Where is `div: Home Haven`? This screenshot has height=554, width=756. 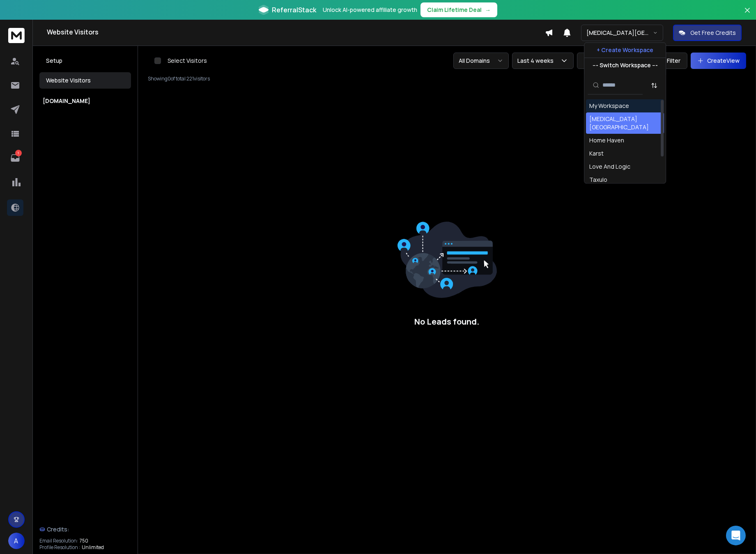
div: Home Haven is located at coordinates (606, 141).